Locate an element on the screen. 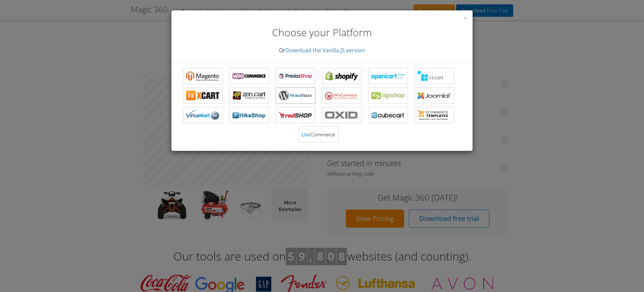 The height and width of the screenshot is (292, 644). b: Magic 360 for CubeCart is located at coordinates (388, 115).